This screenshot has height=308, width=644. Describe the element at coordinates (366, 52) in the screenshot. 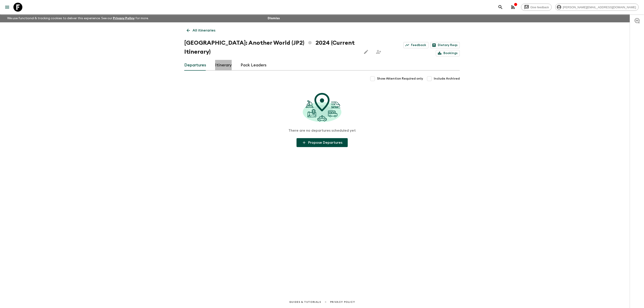

I see `button: Edit this itinerary` at that location.